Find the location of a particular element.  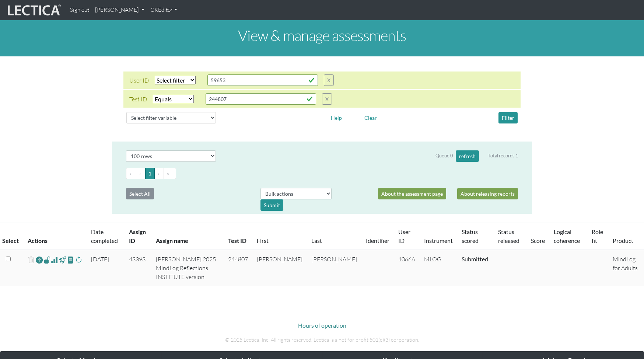

a: Reopen is located at coordinates (39, 260).